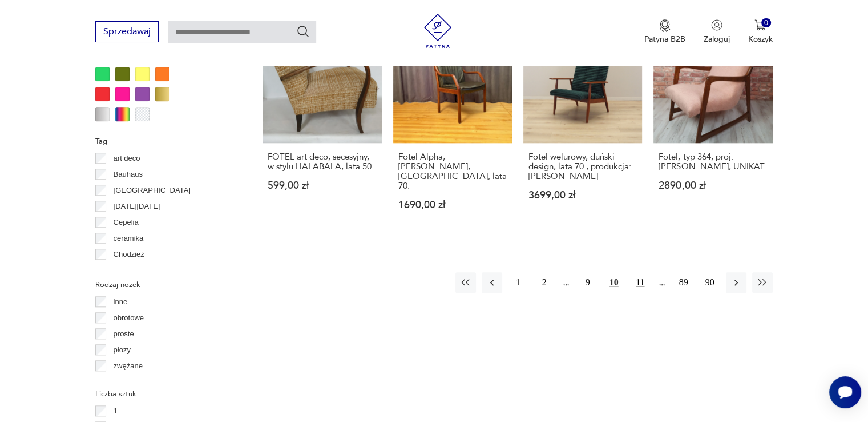 This screenshot has width=868, height=422. I want to click on a: Fotel welurowy, duński design, lata 70., produkcja: DaniaFotel welurowy, duński design, lata 70.,..., so click(583, 128).